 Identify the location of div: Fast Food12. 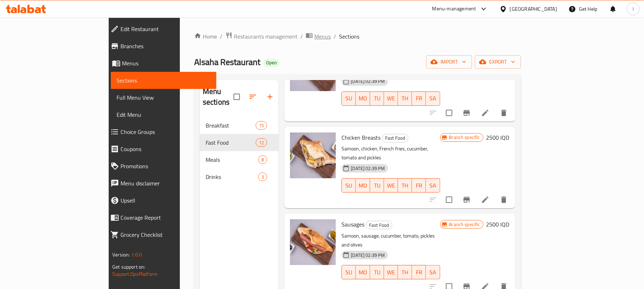
(239, 143).